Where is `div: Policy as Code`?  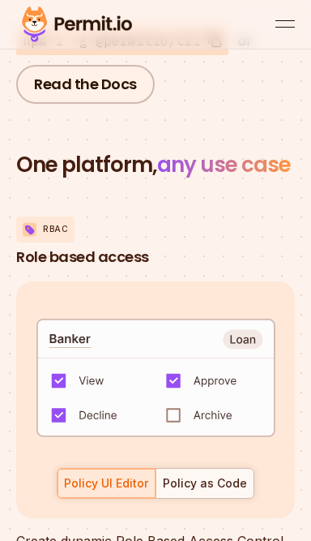
div: Policy as Code is located at coordinates (205, 483).